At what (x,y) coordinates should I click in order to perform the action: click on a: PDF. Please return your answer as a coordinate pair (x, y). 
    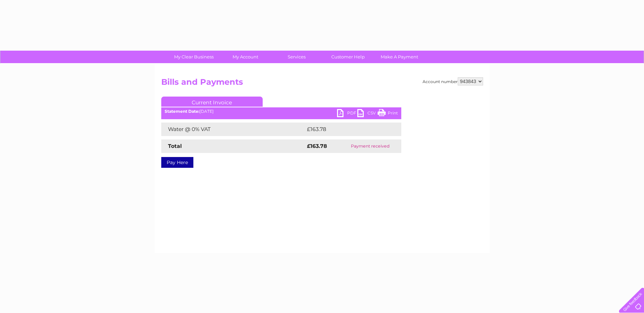
    Looking at the image, I should click on (347, 114).